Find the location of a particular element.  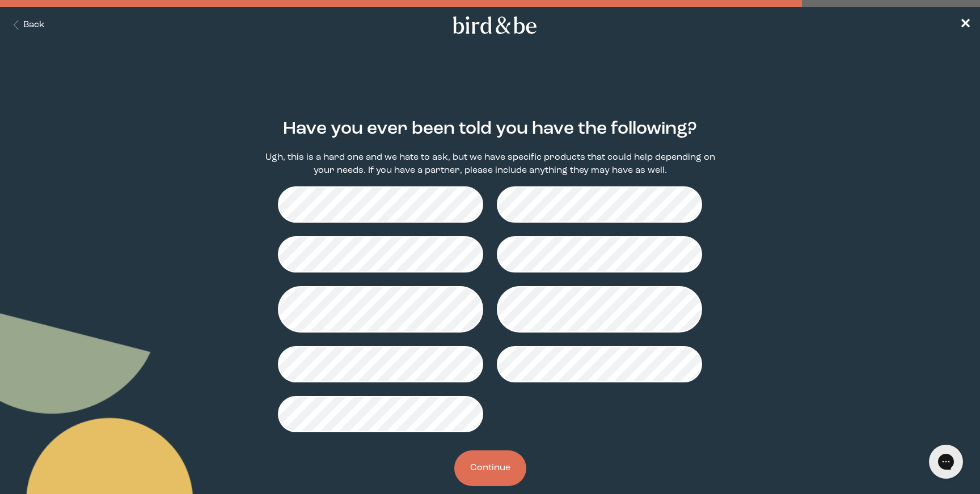

button: Back Button is located at coordinates (27, 25).